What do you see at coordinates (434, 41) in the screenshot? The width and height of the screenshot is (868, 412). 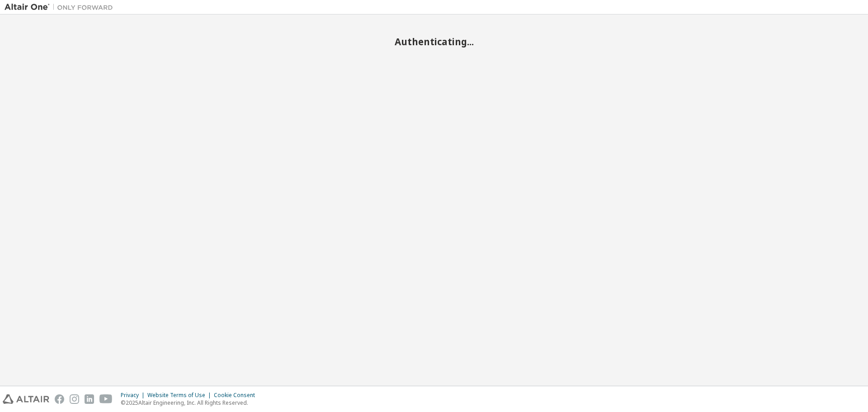 I see `h2: Authenticating...` at bounding box center [434, 41].